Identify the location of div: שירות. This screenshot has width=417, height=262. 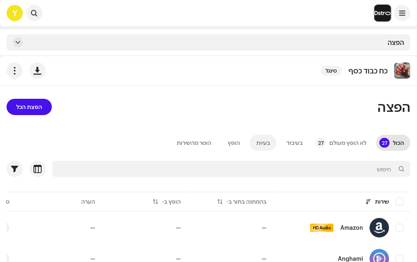
(382, 202).